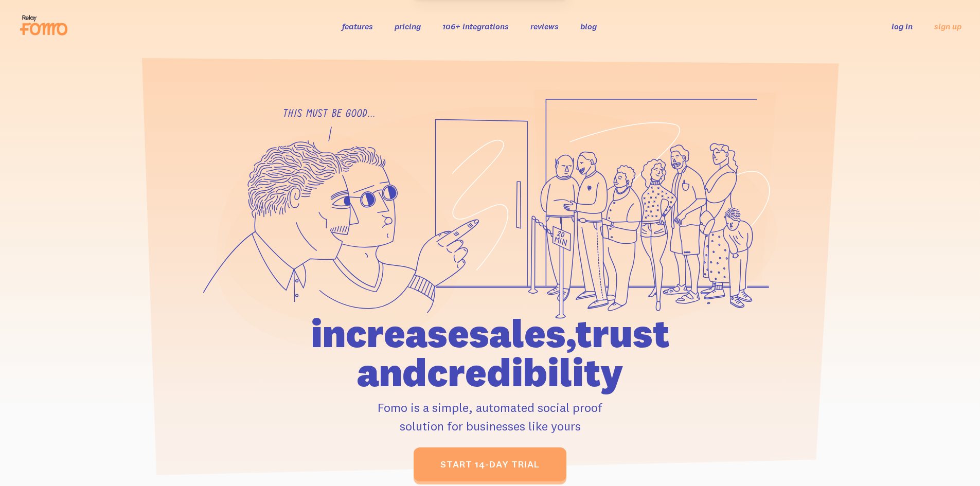 This screenshot has width=980, height=486. What do you see at coordinates (475, 27) in the screenshot?
I see `a: 106+ integrations` at bounding box center [475, 27].